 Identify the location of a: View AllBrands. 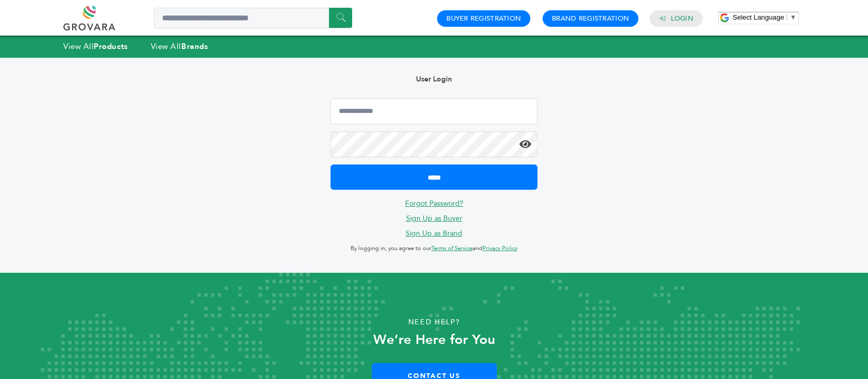
(179, 46).